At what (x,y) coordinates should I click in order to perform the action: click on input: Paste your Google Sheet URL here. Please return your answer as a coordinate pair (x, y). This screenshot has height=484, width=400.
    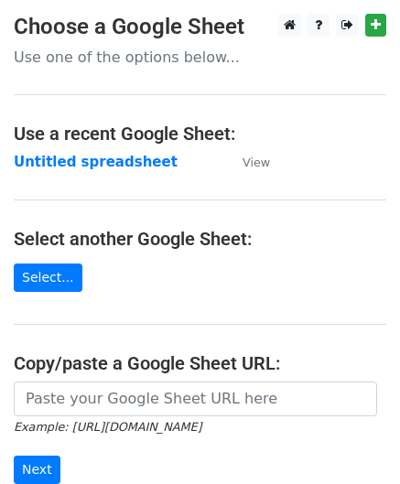
    Looking at the image, I should click on (195, 399).